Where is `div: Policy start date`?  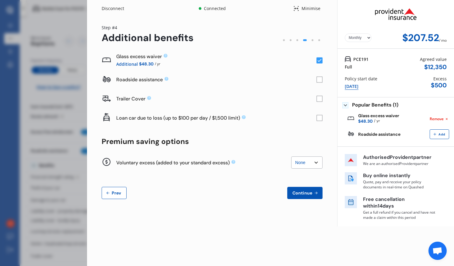 div: Policy start date is located at coordinates (361, 78).